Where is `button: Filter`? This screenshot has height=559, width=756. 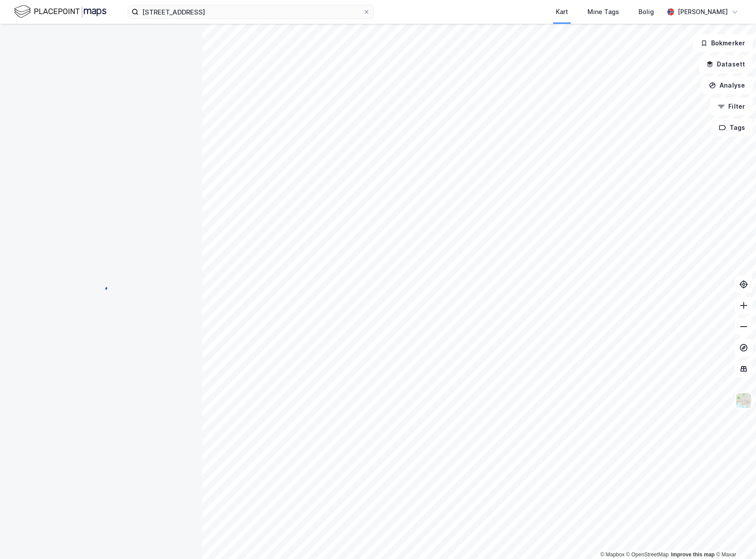 button: Filter is located at coordinates (731, 106).